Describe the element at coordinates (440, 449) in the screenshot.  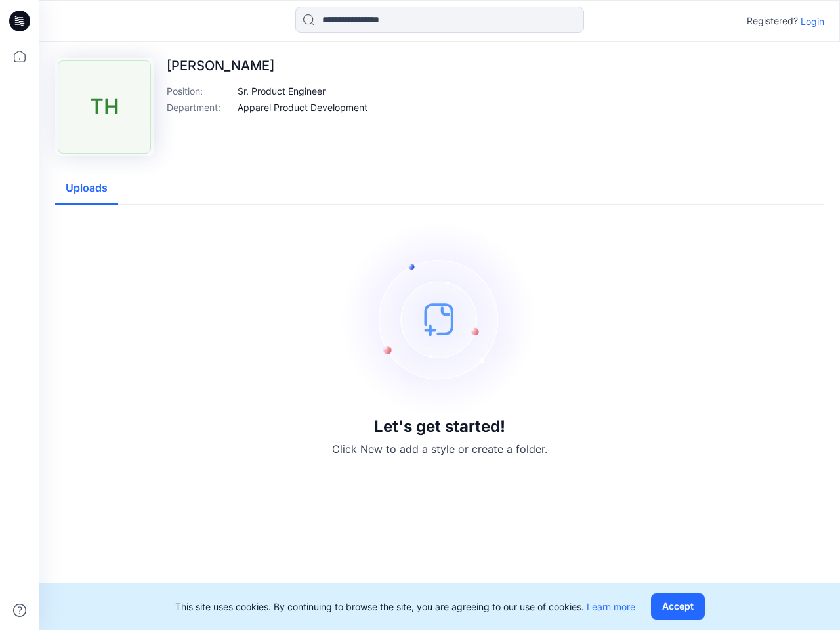
I see `p: Click New to add a style or create a folder.` at that location.